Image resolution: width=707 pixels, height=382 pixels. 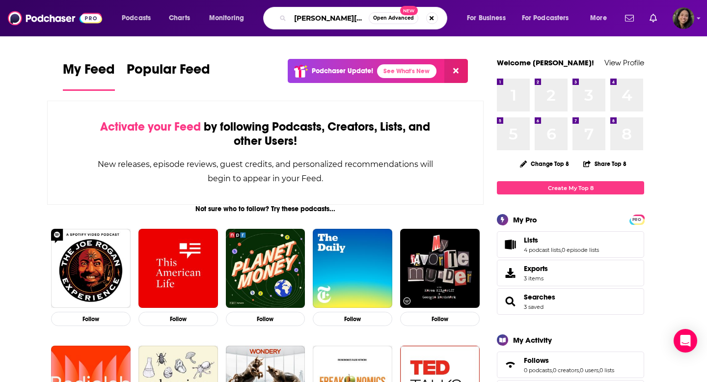 I want to click on a: My Favorite Murder with Karen Kilgariff and Georgia Hardstark, so click(x=440, y=268).